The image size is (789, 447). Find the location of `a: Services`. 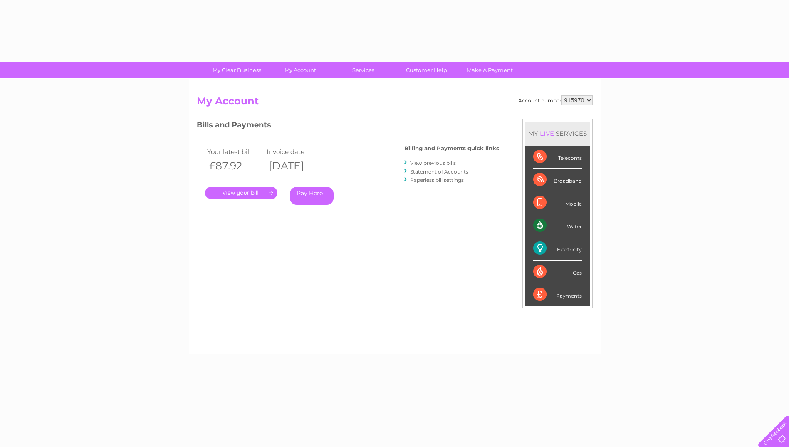

a: Services is located at coordinates (363, 70).